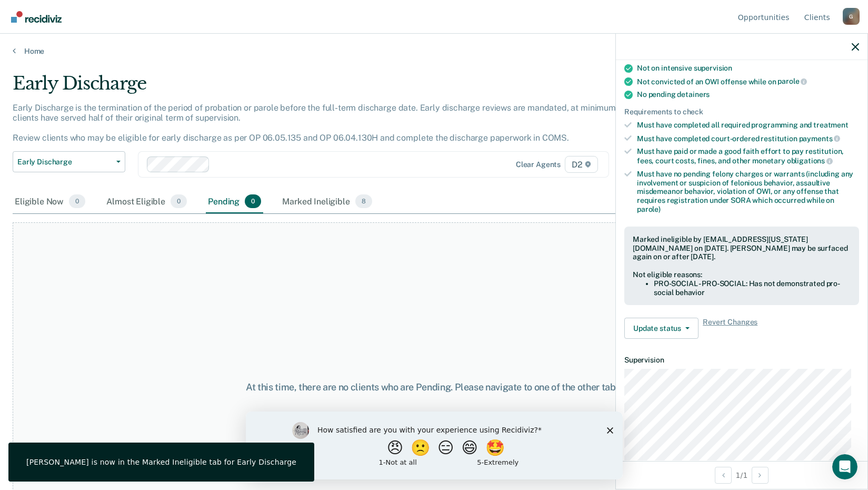  I want to click on li: PRO-SOCIAL - PRO-SOCIAL: Has not demonstrated pro-social behavior, so click(753, 288).